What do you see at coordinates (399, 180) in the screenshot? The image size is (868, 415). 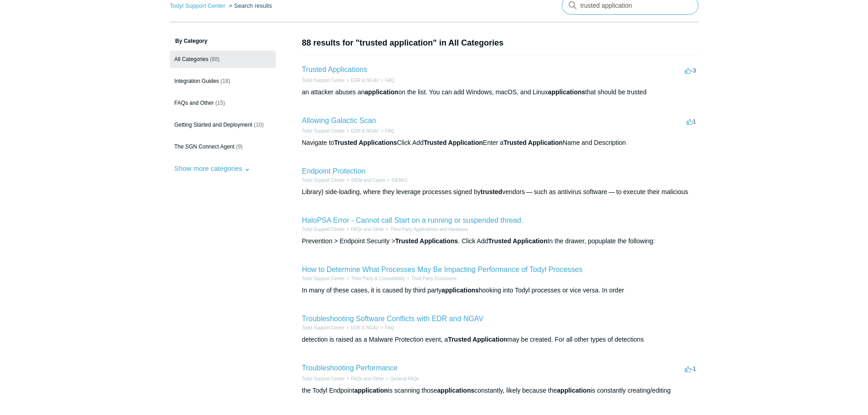 I see `a: SIEMv2` at bounding box center [399, 180].